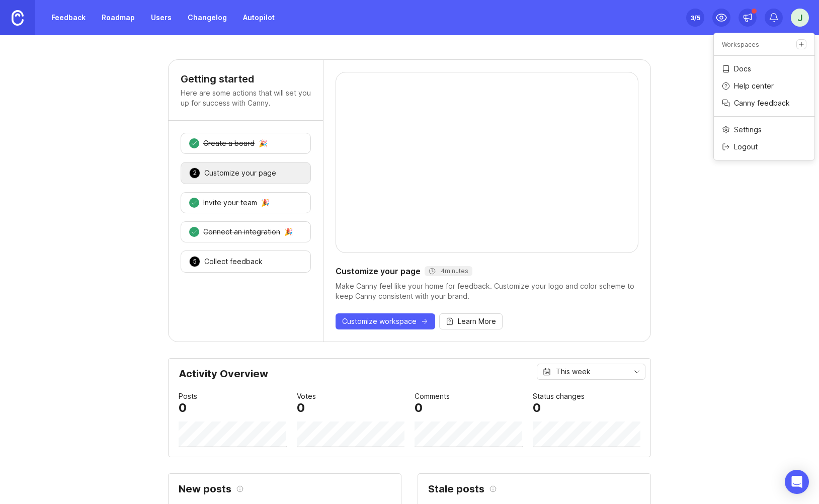  I want to click on p: Settings, so click(748, 130).